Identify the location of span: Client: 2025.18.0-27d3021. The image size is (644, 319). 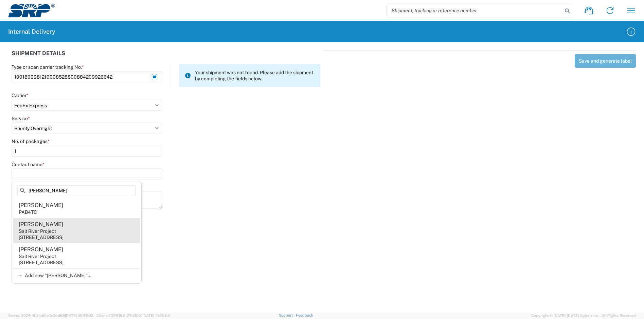
(133, 315).